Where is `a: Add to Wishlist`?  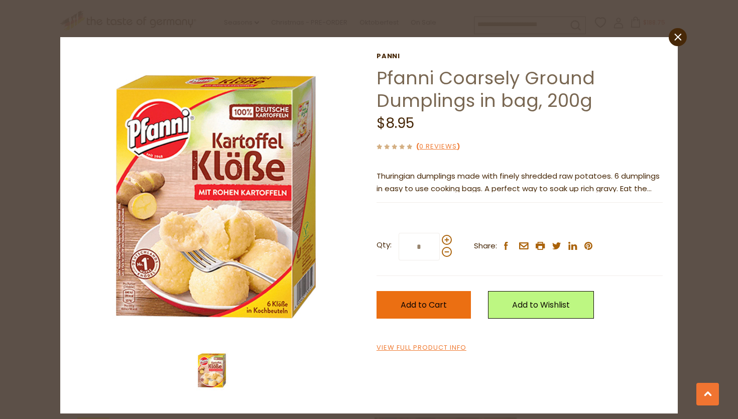
a: Add to Wishlist is located at coordinates (540, 305).